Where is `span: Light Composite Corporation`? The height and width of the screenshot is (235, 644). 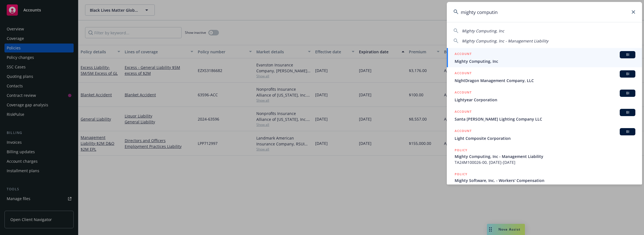
span: Light Composite Corporation is located at coordinates (545, 138).